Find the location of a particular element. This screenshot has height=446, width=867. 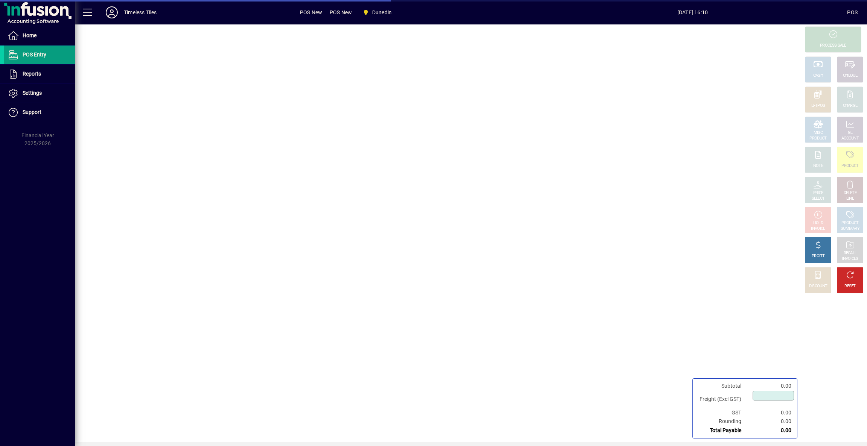

a: Settings is located at coordinates (39, 93).